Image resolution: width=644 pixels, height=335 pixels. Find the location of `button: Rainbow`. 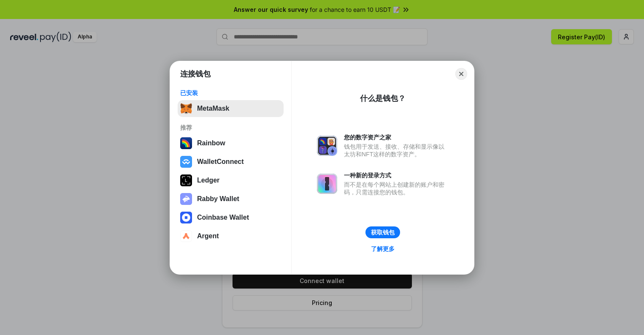

button: Rainbow is located at coordinates (230, 143).